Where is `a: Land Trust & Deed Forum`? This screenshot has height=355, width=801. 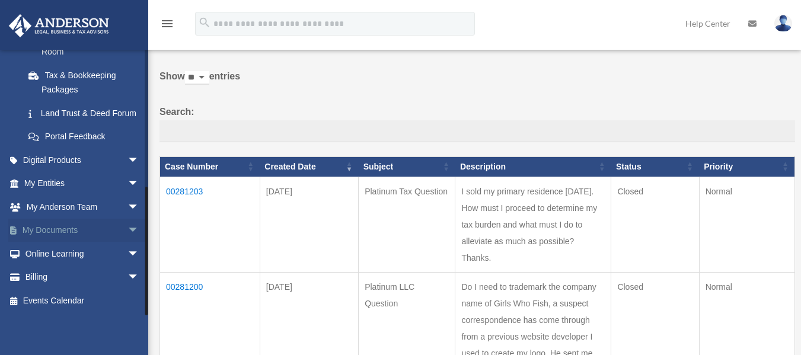
a: Land Trust & Deed Forum is located at coordinates (84, 113).